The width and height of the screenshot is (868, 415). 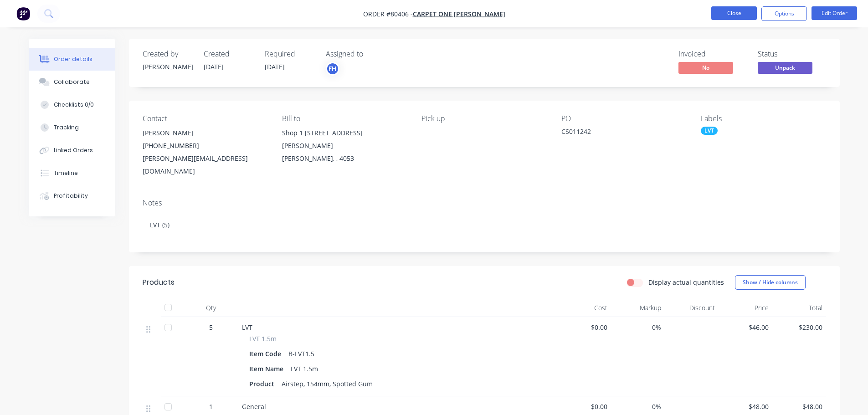 What do you see at coordinates (484, 225) in the screenshot?
I see `div: LVT (5)` at bounding box center [484, 225].